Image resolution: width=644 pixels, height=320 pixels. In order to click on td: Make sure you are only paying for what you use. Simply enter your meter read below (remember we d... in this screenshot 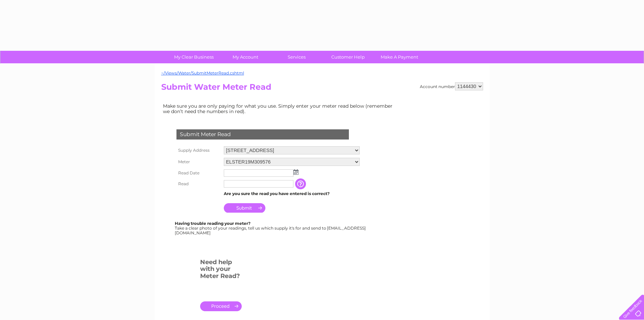, I will do `click(280, 109)`.